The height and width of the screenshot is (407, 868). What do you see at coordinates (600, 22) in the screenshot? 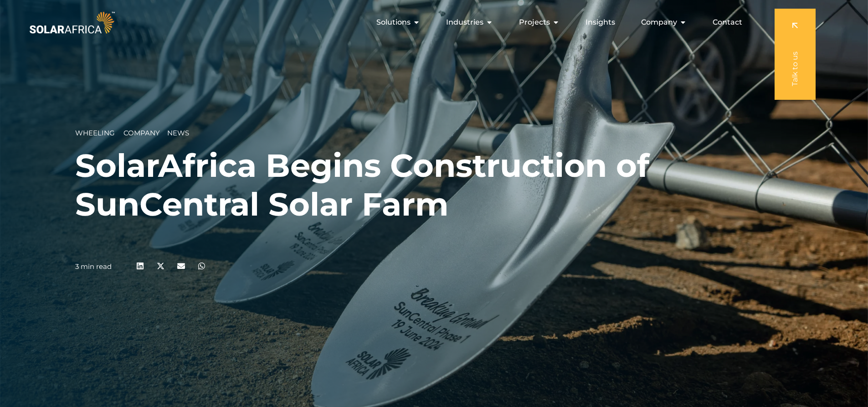
I see `span: Insights` at bounding box center [600, 22].